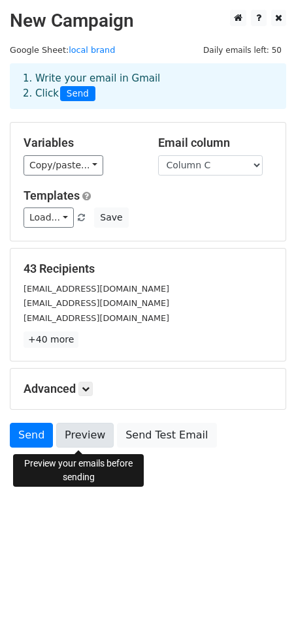 This screenshot has height=644, width=296. Describe the element at coordinates (78, 94) in the screenshot. I see `span: Send` at that location.